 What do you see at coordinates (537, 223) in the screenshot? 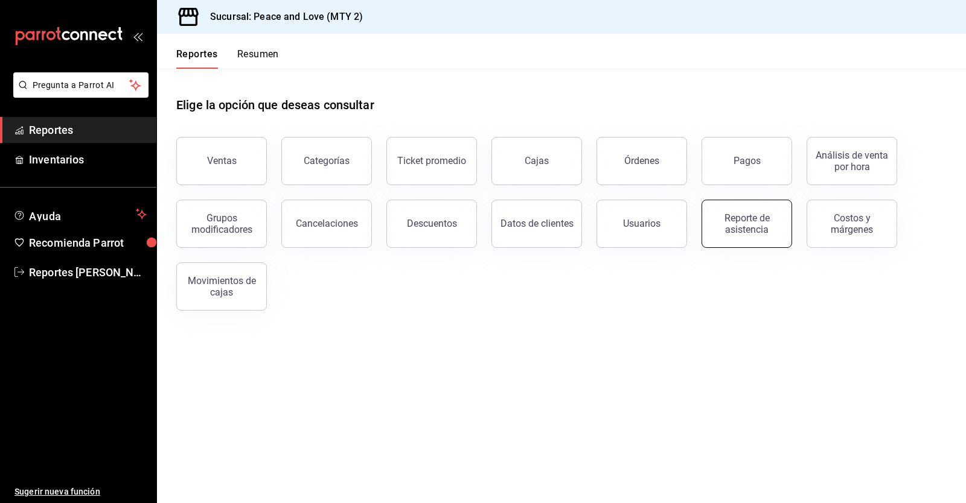
I see `div: Datos de clientes` at bounding box center [537, 223].